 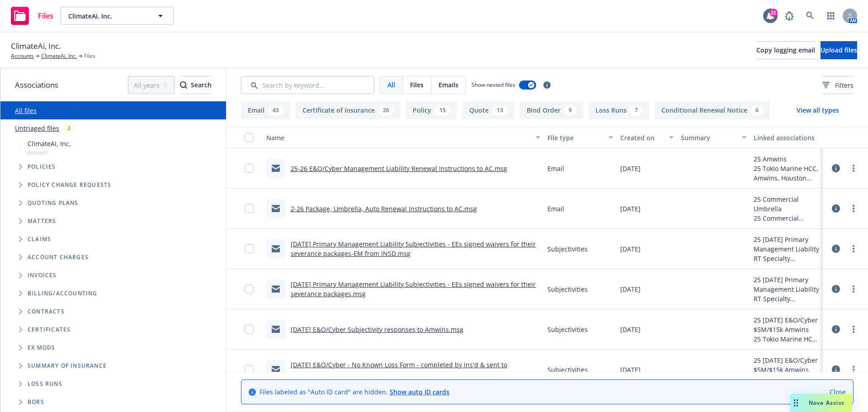 I want to click on a: Files, so click(x=32, y=16).